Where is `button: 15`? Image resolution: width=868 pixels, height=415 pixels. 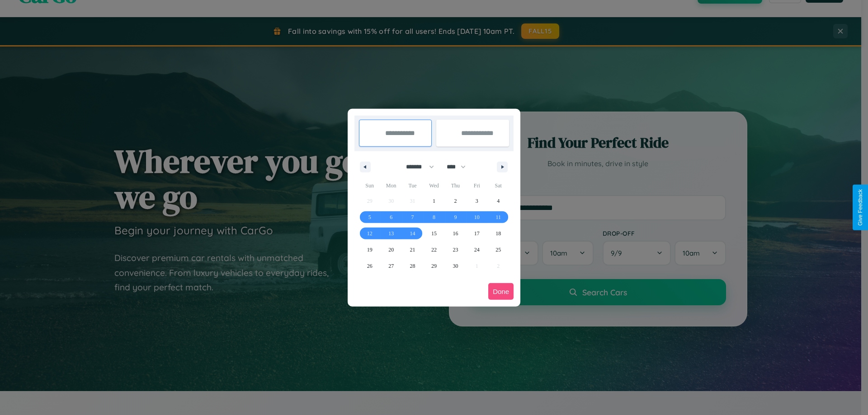 button: 15 is located at coordinates (433, 233).